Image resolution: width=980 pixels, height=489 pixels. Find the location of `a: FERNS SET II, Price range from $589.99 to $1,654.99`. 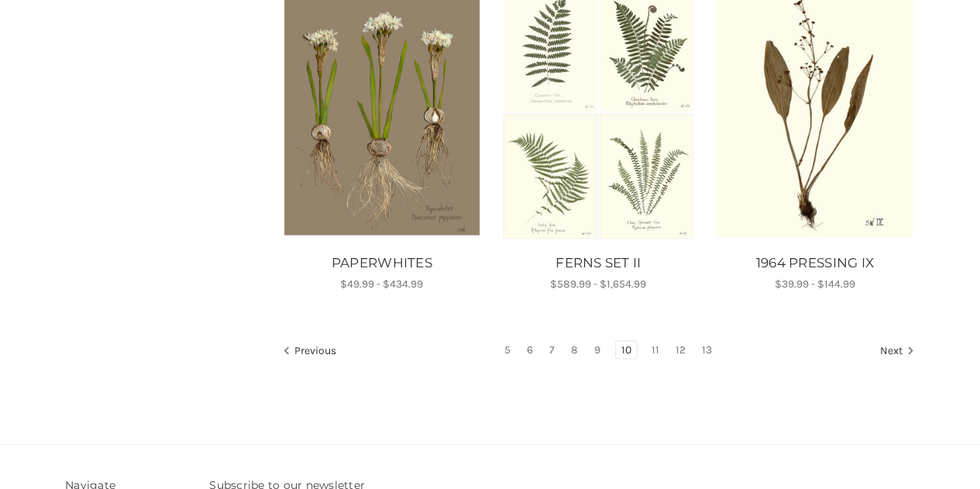

a: FERNS SET II, Price range from $589.99 to $1,654.99 is located at coordinates (598, 263).